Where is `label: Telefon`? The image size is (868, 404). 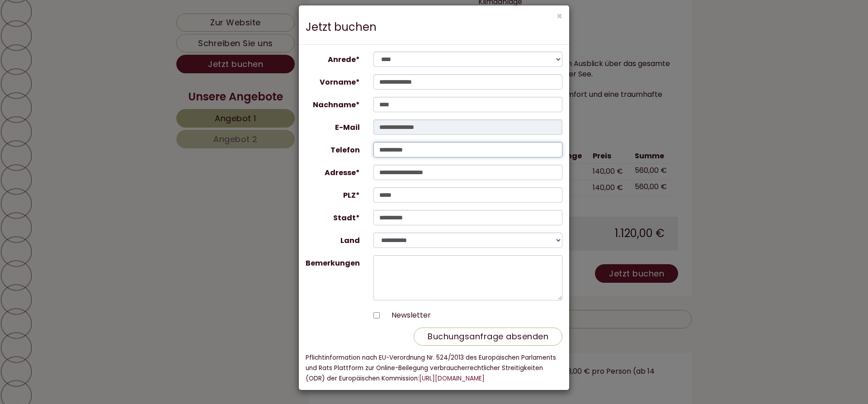 label: Telefon is located at coordinates (333, 149).